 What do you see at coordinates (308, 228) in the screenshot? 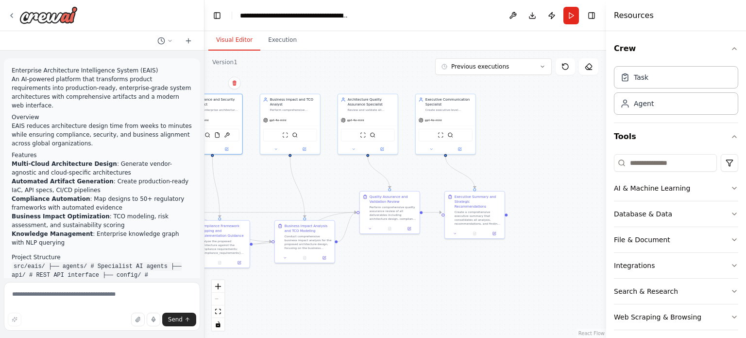
I see `div: Business Impact Analysis and TCO Modeling` at bounding box center [308, 228].